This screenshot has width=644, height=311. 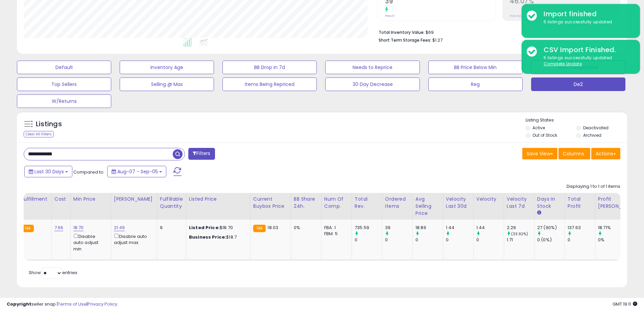 What do you see at coordinates (475, 84) in the screenshot?
I see `button: Reg` at bounding box center [475, 84].